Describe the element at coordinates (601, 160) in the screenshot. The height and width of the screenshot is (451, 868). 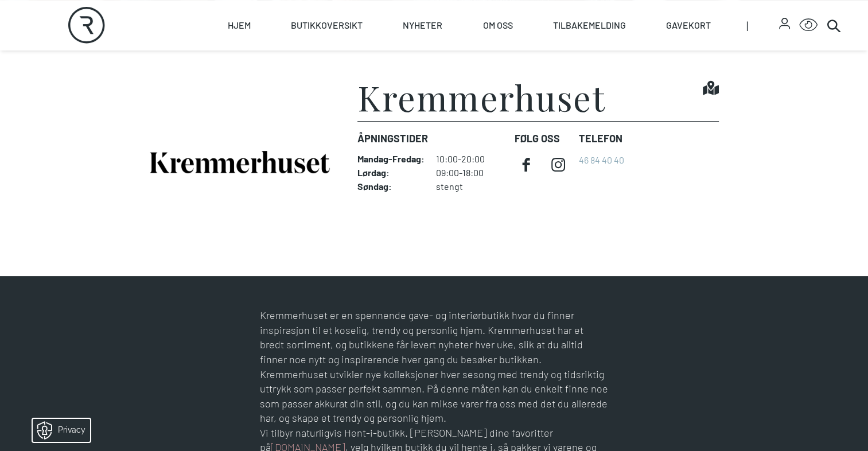
I see `a: 46 84 40 40` at that location.